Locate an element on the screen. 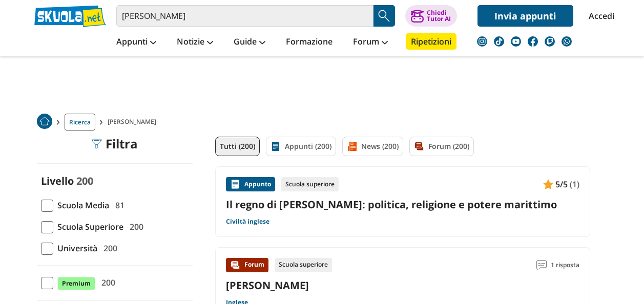 The height and width of the screenshot is (304, 644). img: Home is located at coordinates (45, 121).